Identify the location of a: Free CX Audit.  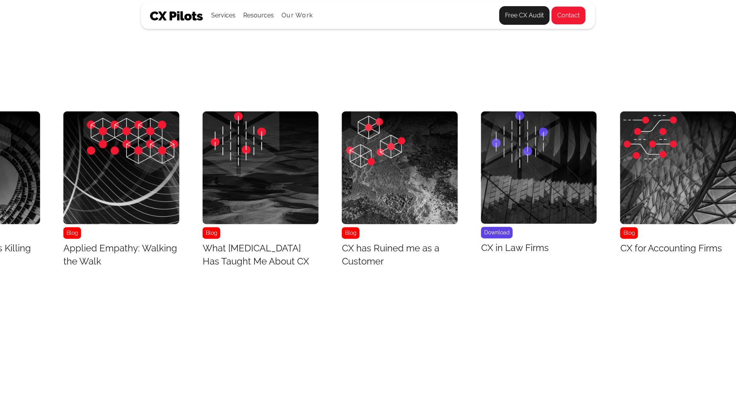
(524, 15).